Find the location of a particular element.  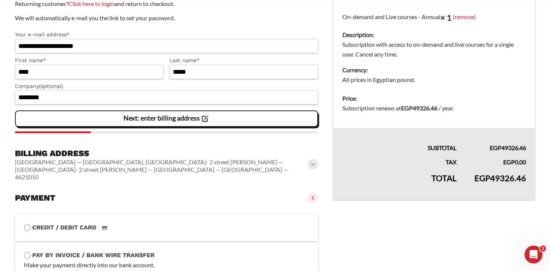

vaadin-button: Next: enter billing address is located at coordinates (167, 119).